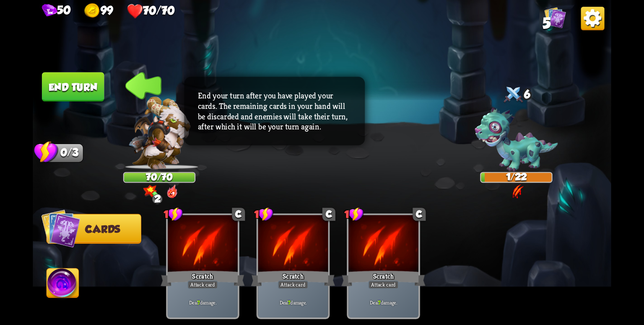 The height and width of the screenshot is (325, 644). I want to click on img: Ability_Icon.png, so click(63, 285).